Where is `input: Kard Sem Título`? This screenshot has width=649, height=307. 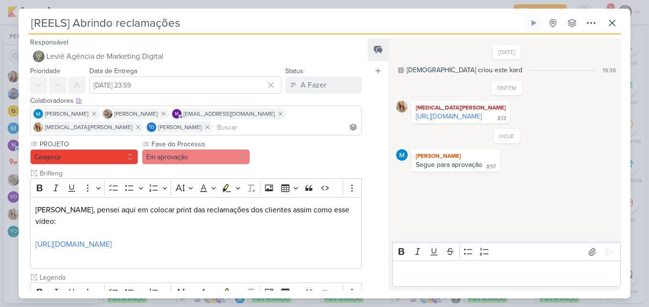
input: Kard Sem Título is located at coordinates (276, 23).